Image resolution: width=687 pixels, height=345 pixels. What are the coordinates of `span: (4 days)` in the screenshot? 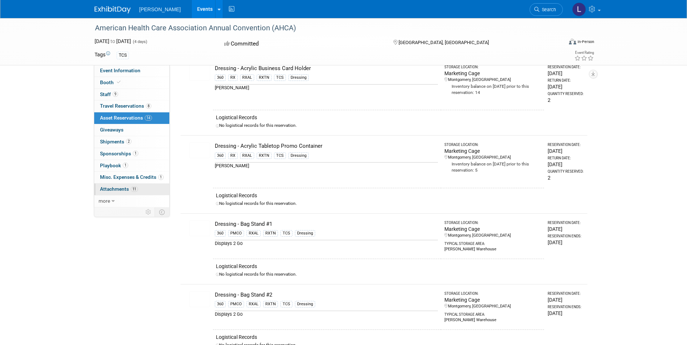 It's located at (140, 42).